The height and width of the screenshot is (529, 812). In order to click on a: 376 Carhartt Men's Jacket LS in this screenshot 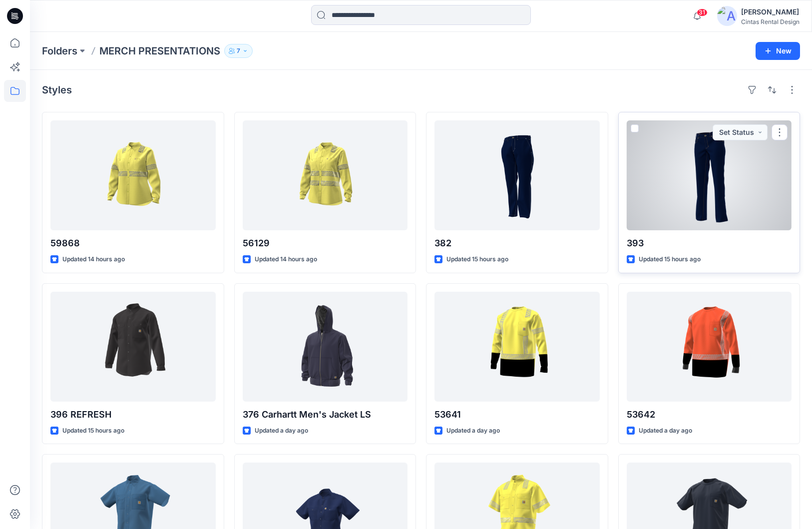, I will do `click(325, 347)`.